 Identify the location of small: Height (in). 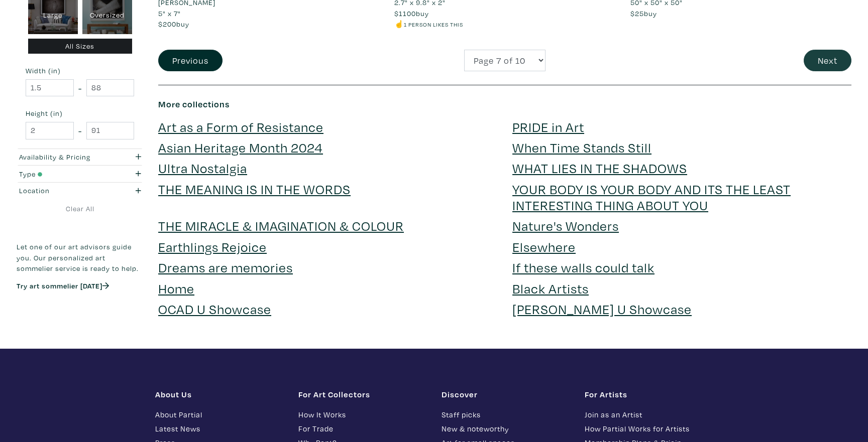
(80, 114).